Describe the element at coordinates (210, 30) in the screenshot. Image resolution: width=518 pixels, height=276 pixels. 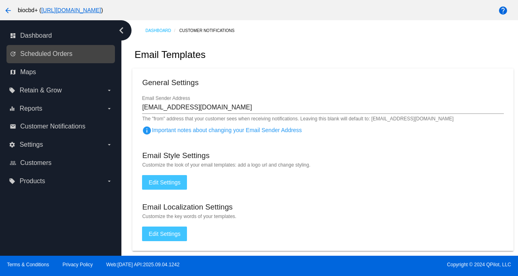
I see `a: Customer Notifications` at that location.